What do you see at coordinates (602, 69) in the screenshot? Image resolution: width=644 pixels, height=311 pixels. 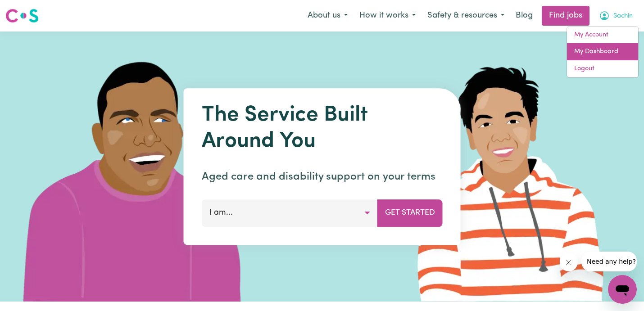 I see `a: Logout` at bounding box center [602, 69].